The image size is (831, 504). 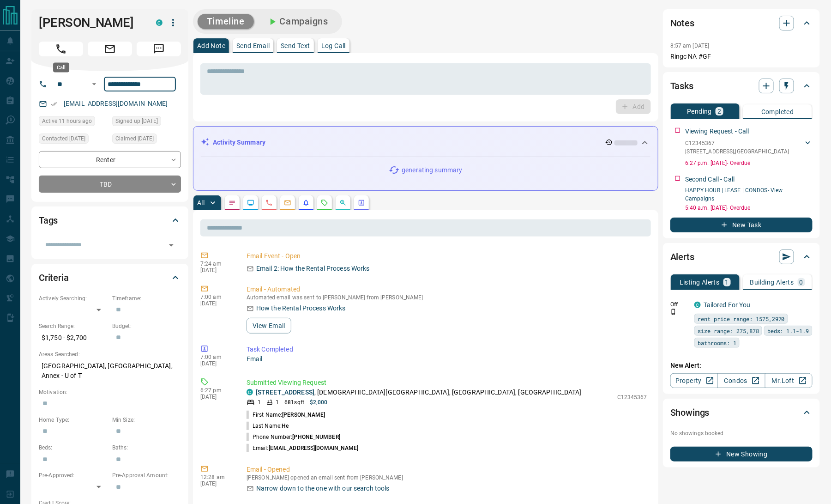 What do you see at coordinates (742, 257) in the screenshot?
I see `div: Alerts` at bounding box center [742, 257].